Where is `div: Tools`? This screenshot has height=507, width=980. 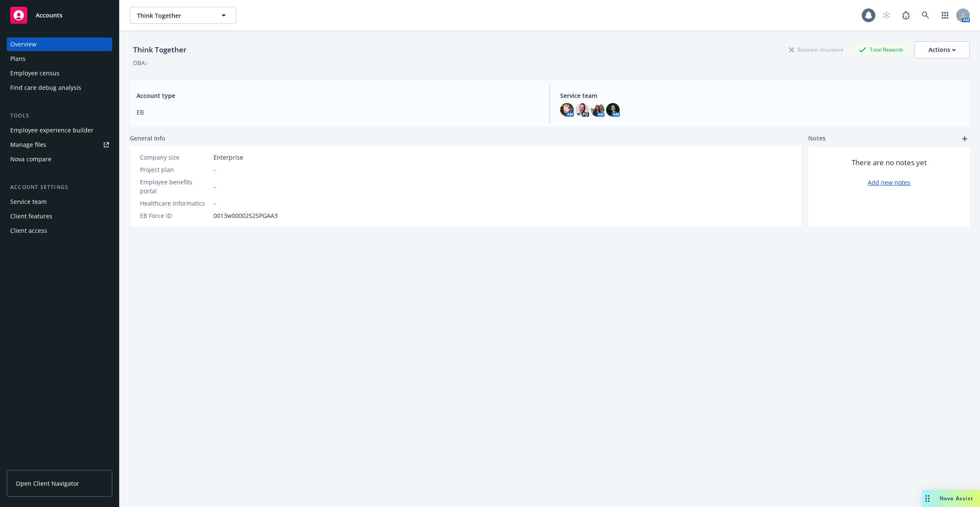
div: Tools is located at coordinates (59, 115).